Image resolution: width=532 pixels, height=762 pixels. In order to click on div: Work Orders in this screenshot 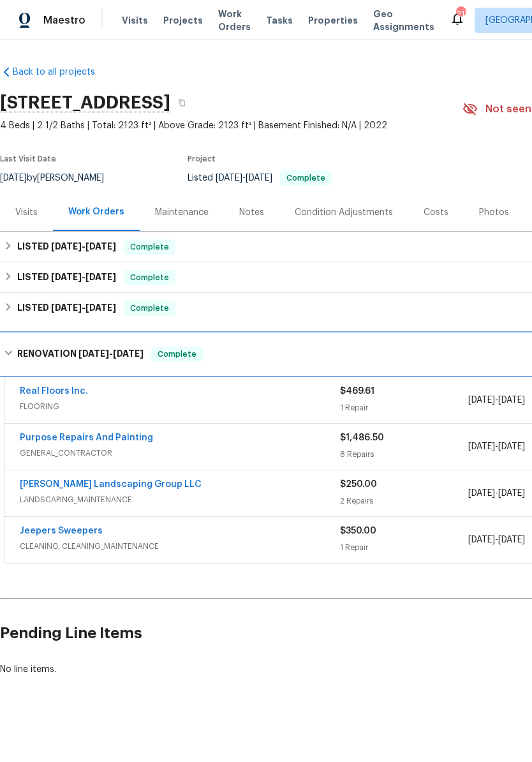, I will do `click(96, 212)`.